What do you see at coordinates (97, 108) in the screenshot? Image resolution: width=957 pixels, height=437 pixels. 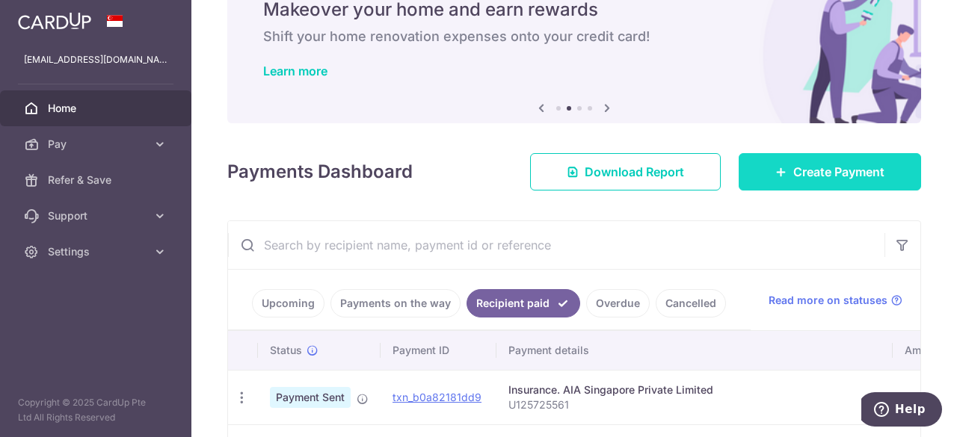 I see `span: Home` at bounding box center [97, 108].